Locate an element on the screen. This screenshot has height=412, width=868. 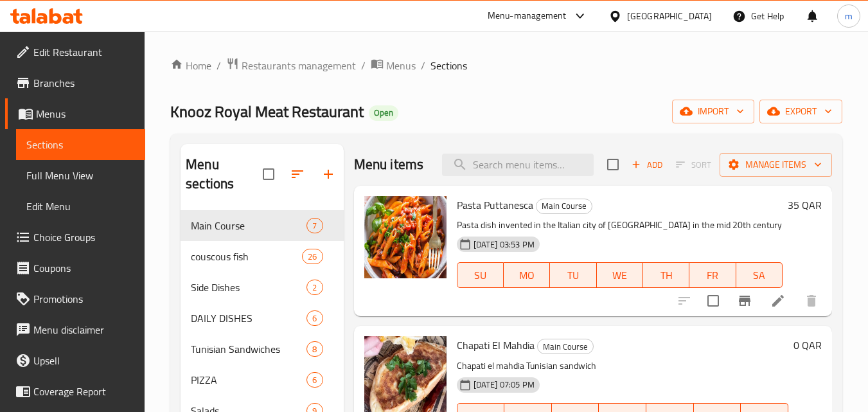
div: DAILY DISHES6 is located at coordinates (262, 318).